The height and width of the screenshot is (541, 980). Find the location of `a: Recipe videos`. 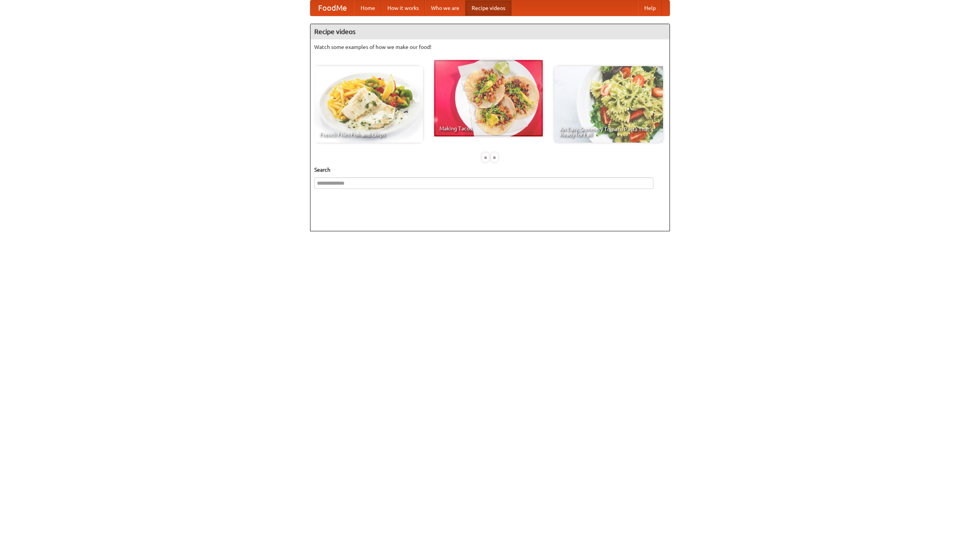

a: Recipe videos is located at coordinates (488, 8).